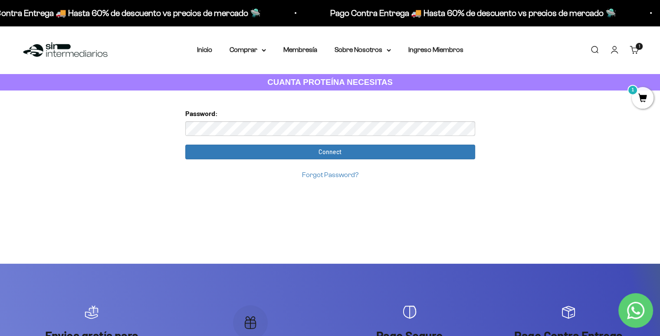 Image resolution: width=660 pixels, height=336 pixels. I want to click on mark: 1, so click(632, 90).